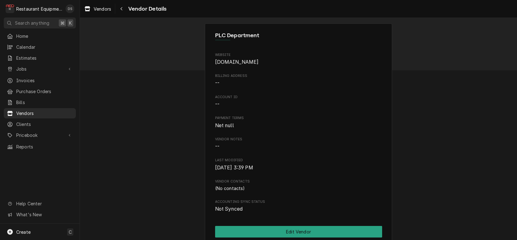 This screenshot has width=517, height=240. I want to click on div: R, so click(10, 9).